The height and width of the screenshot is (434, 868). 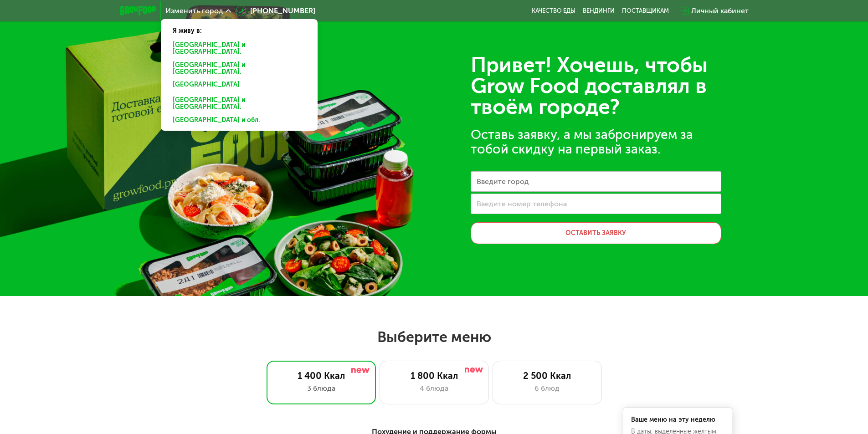 What do you see at coordinates (321, 375) in the screenshot?
I see `div: 1 400 Ккал` at bounding box center [321, 375].